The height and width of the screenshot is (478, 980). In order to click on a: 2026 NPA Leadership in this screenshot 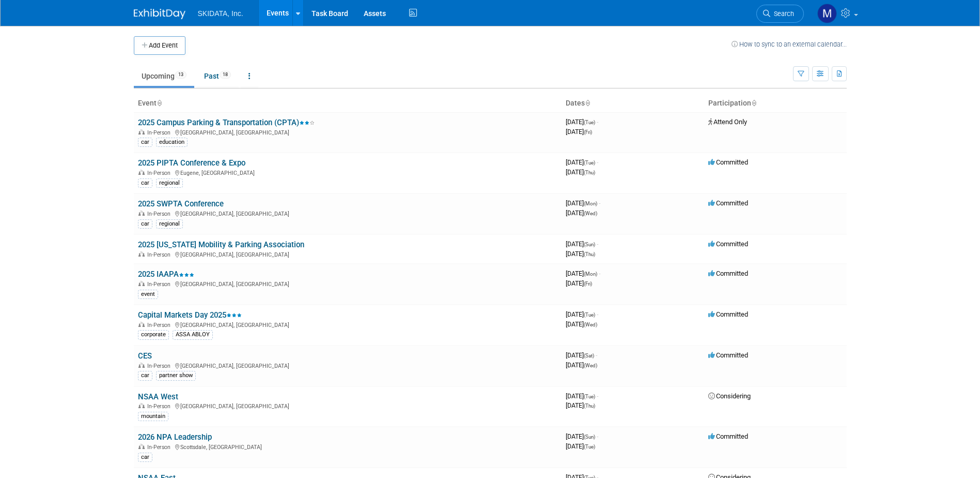, I will do `click(175, 437)`.